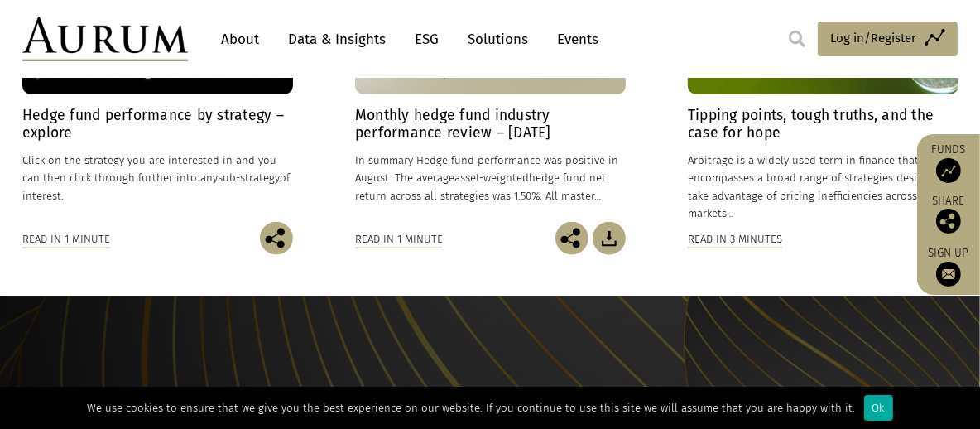 The width and height of the screenshot is (980, 429). I want to click on p: Arbitrage is a widely used term in finance that encompasses a broad range of strategies designed ..., so click(823, 186).